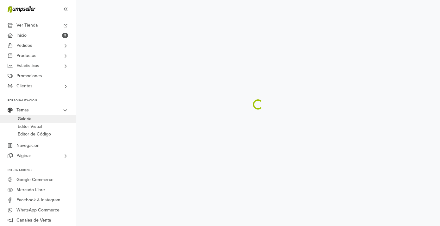  What do you see at coordinates (26, 56) in the screenshot?
I see `span: Productos` at bounding box center [26, 56].